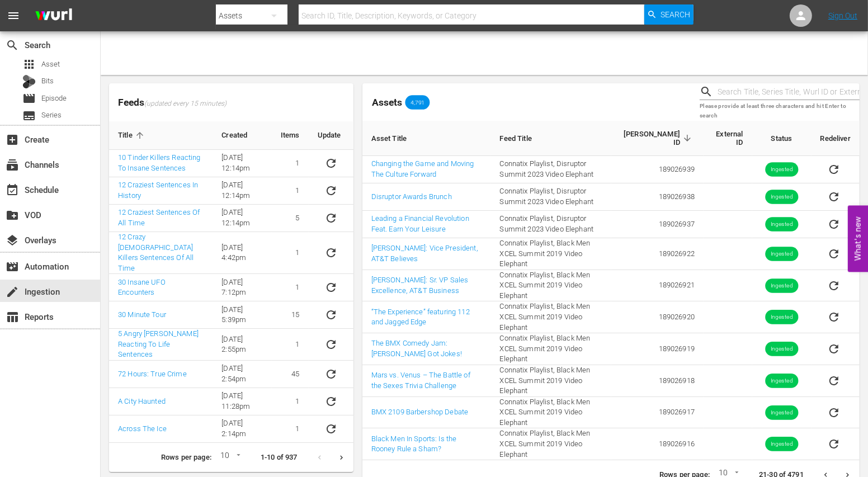  I want to click on td: 189026919, so click(657, 349).